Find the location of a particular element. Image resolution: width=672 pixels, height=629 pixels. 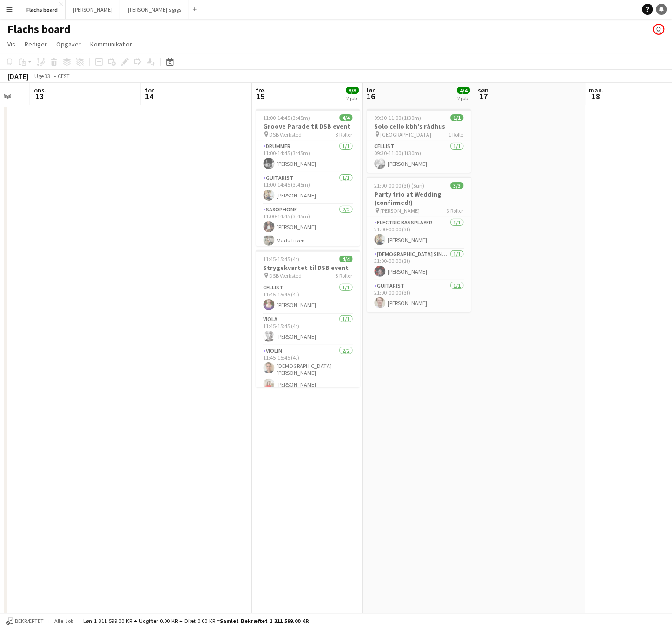

a: Vis is located at coordinates (11, 44).